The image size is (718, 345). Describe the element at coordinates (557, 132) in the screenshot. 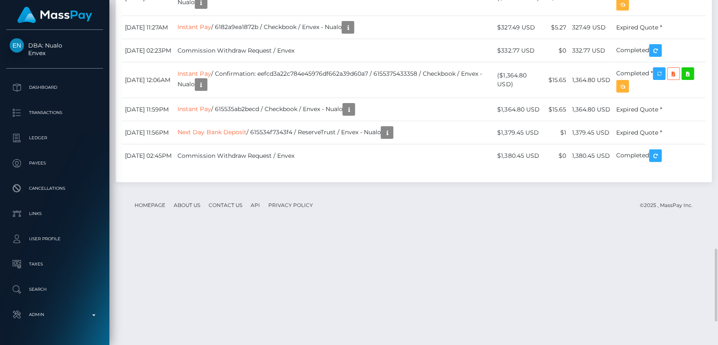

I see `td: $1` at that location.